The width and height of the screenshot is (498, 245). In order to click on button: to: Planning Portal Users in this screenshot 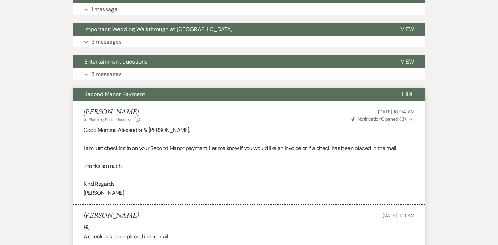, I will do `click(108, 120)`.